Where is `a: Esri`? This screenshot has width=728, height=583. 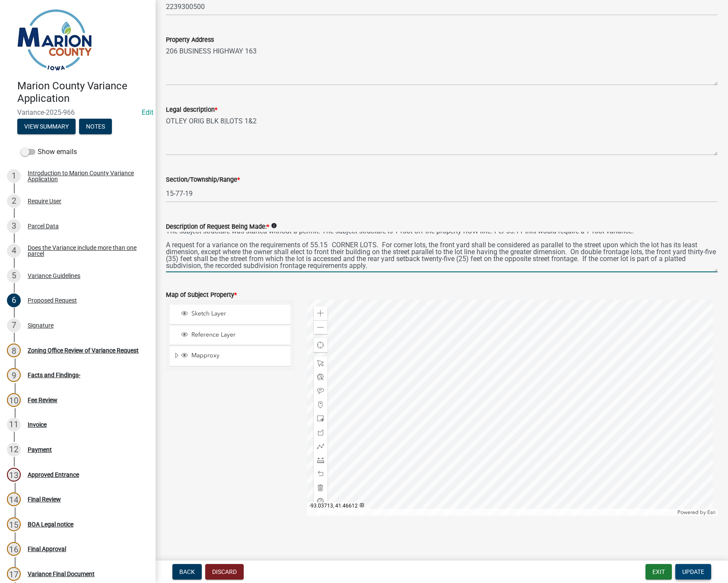 a: Esri is located at coordinates (711, 512).